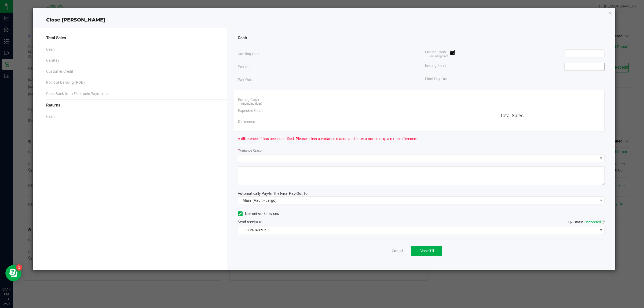 This screenshot has width=644, height=308. What do you see at coordinates (327, 139) in the screenshot?
I see `span: A difference of has been identified. Please select a variance reason and enter a note to explain ...` at bounding box center [327, 139].